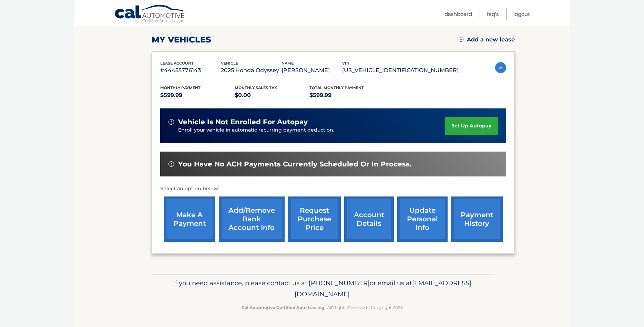  I want to click on span: Monthly sales Tax, so click(256, 88).